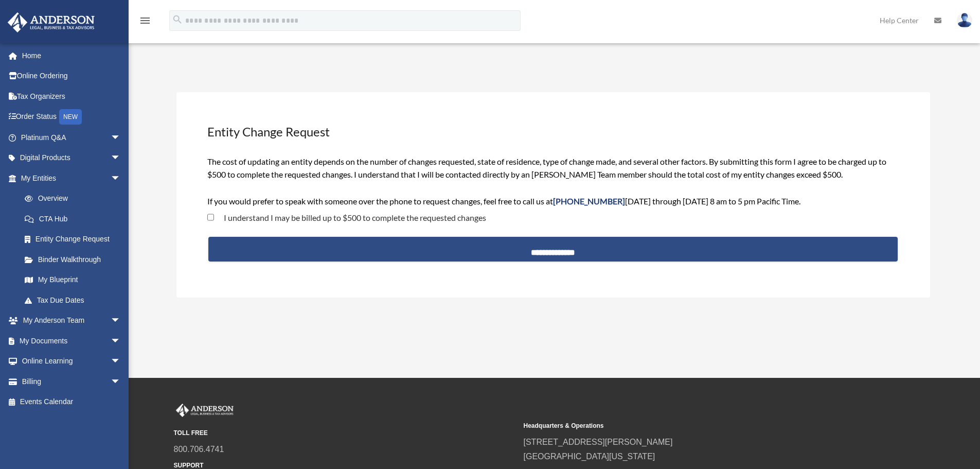 This screenshot has width=980, height=469. Describe the element at coordinates (547, 181) in the screenshot. I see `span: The cost of updating an entity depends on the number of changes requested, state of residence, ty...` at that location.